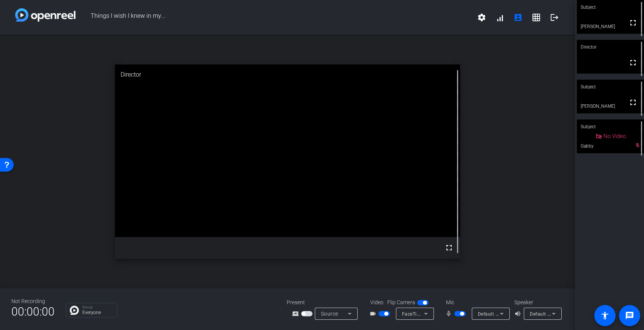 The image size is (644, 330). I want to click on mat-icon: accessibility, so click(605, 315).